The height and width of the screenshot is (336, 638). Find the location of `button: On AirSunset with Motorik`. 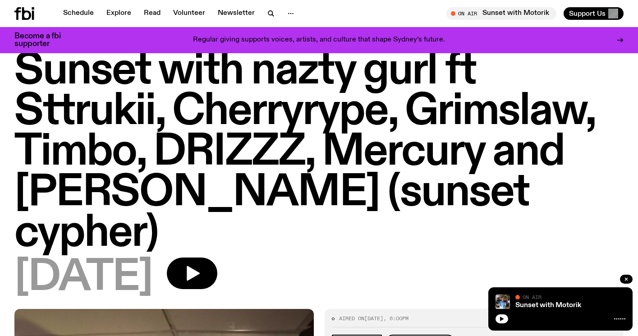

button: On AirSunset with Motorik is located at coordinates (501, 14).